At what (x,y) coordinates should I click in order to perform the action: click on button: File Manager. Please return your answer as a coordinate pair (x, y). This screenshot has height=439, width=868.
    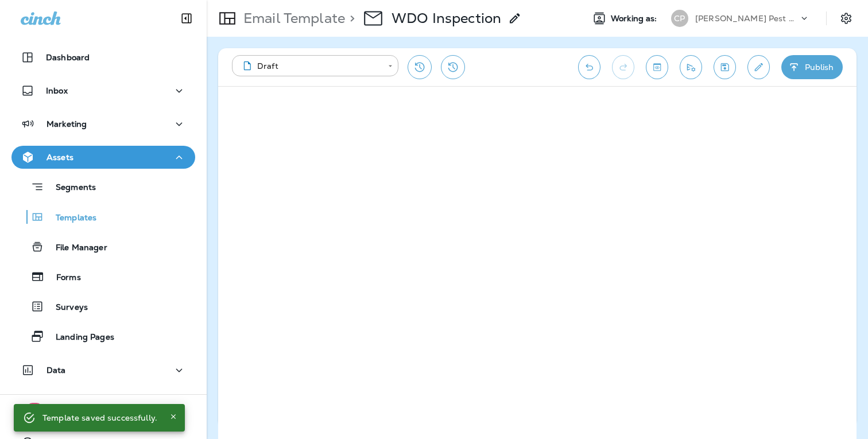
    Looking at the image, I should click on (103, 247).